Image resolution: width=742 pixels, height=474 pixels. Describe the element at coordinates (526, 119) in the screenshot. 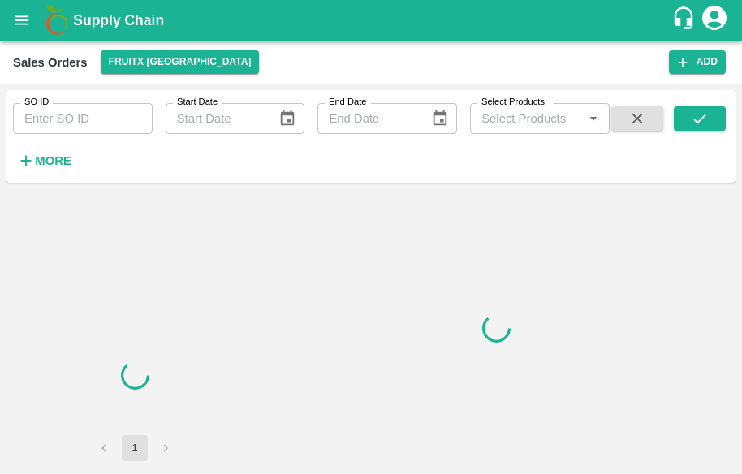

I see `input: Select Products` at that location.